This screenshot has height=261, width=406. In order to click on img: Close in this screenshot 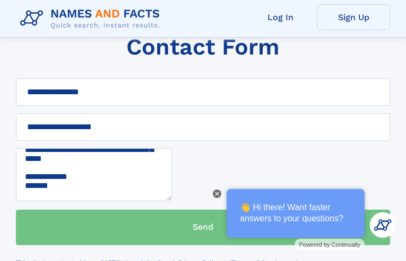, I will do `click(217, 194)`.